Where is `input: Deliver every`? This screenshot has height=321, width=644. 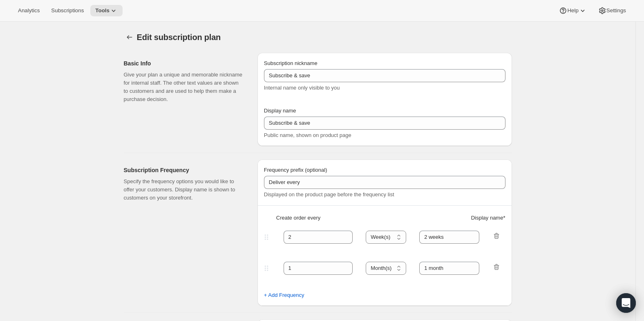
input: Deliver every is located at coordinates (384, 183).